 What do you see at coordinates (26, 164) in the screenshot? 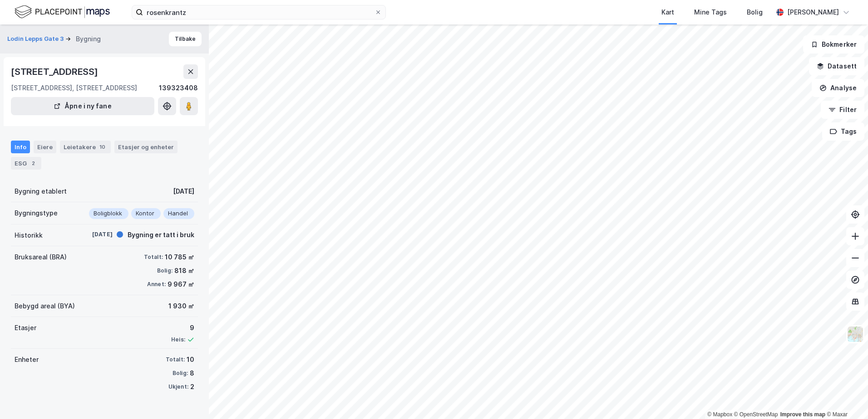
I see `div: ESG` at bounding box center [26, 164].